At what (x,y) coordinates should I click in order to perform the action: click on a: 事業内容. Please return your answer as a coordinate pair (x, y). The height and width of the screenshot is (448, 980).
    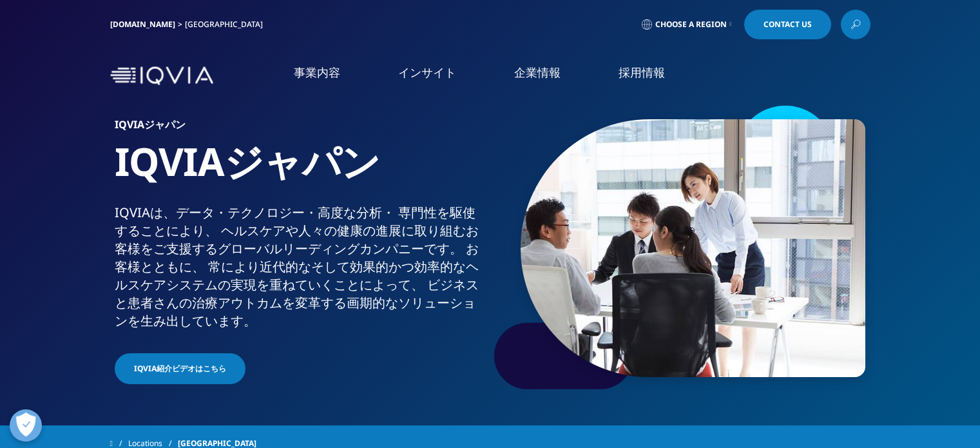
    Looking at the image, I should click on (317, 72).